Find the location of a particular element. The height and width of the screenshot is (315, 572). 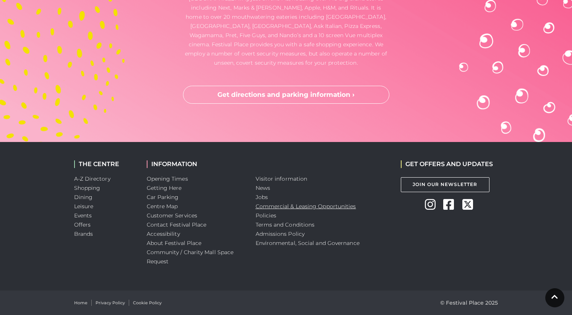

a: Shopping is located at coordinates (87, 188).